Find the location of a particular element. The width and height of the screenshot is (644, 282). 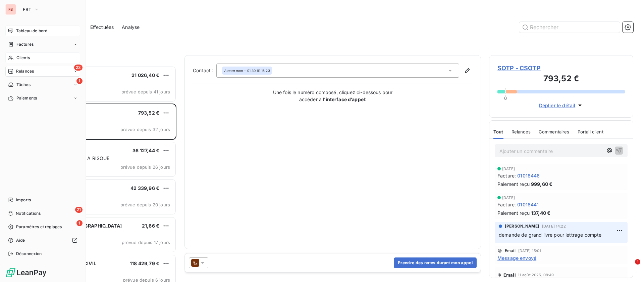

p: Une fois le numéro composé, cliquez ci-dessous pour accéder à l’ : is located at coordinates (332, 96).